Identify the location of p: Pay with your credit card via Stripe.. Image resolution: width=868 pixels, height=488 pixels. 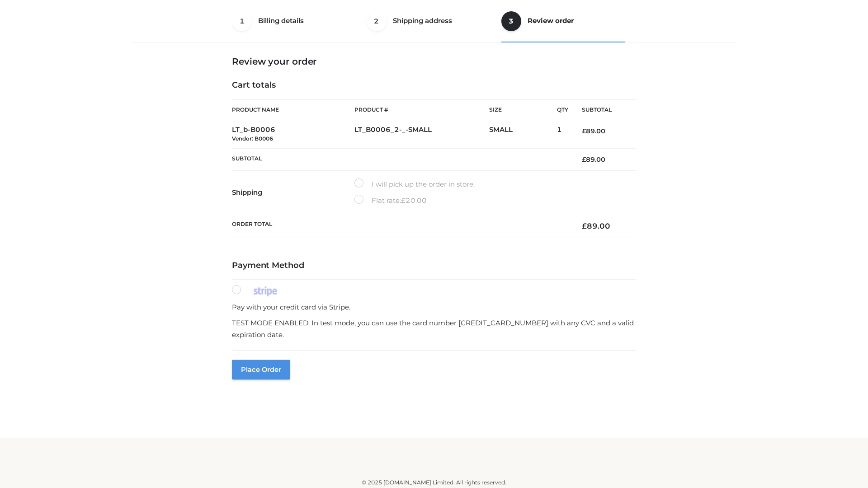
(434, 307).